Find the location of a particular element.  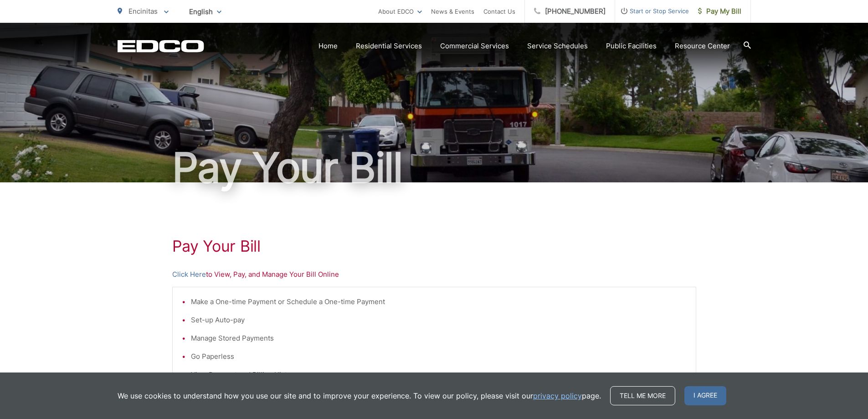

li: Go Paperless is located at coordinates (439, 357).